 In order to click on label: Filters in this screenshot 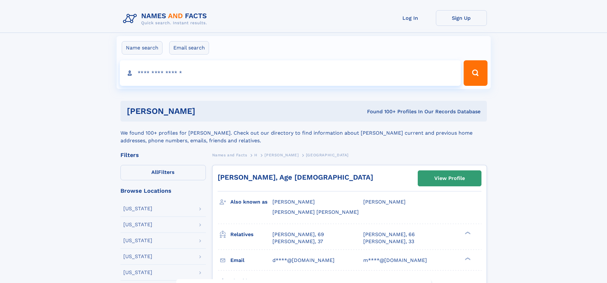, I will do `click(163, 172)`.